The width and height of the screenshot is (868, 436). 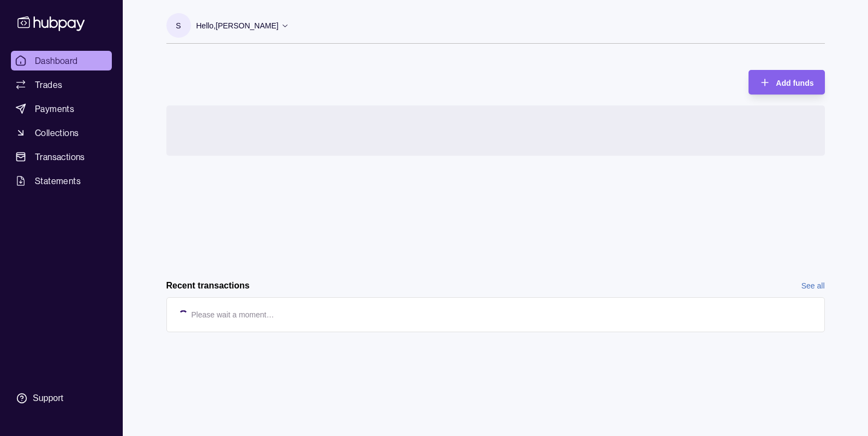 I want to click on span: Statements, so click(x=58, y=181).